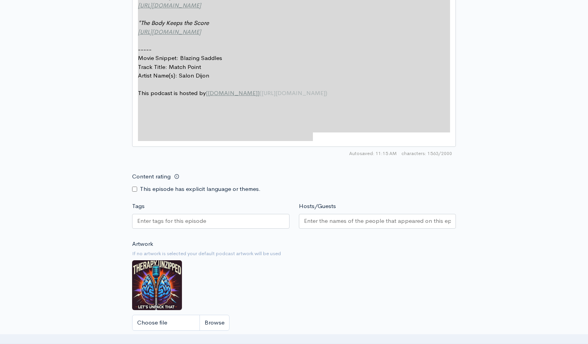  Describe the element at coordinates (173, 75) in the screenshot. I see `span: Artist Name(s): Salon Dijon` at that location.